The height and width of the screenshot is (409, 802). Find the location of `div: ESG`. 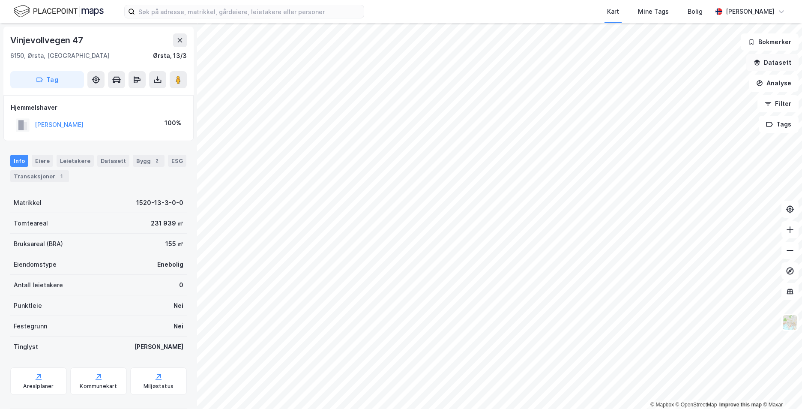

div: ESG is located at coordinates (177, 161).